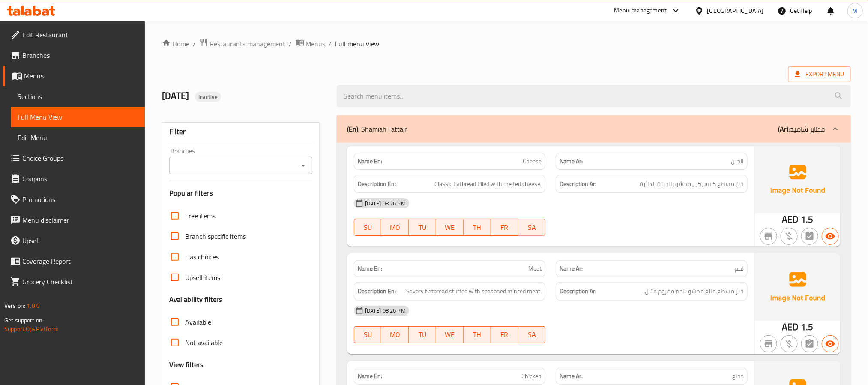 The image size is (868, 385). I want to click on b: (Ar):, so click(783, 129).